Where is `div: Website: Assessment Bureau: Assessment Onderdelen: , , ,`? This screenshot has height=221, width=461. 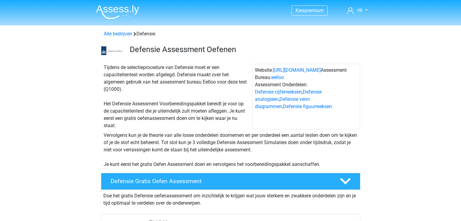
div: Website: Assessment Bureau: Assessment Onderdelen: , , , is located at coordinates (306, 97).